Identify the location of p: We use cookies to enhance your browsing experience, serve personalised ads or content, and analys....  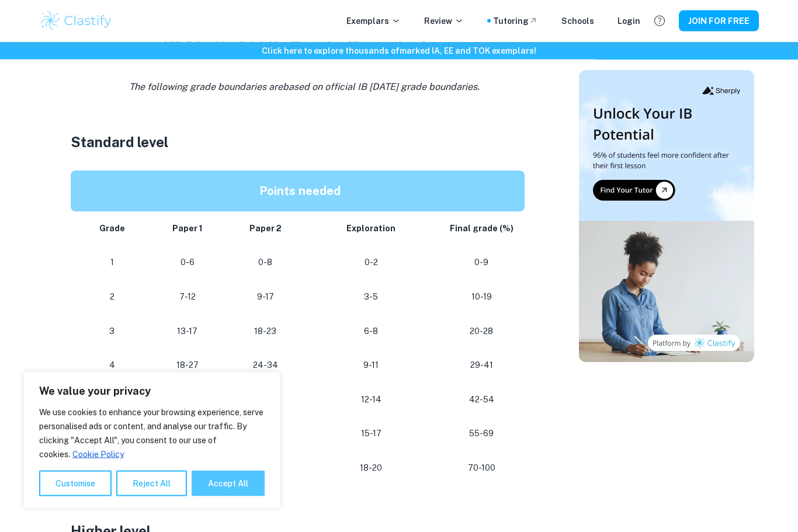
(152, 433).